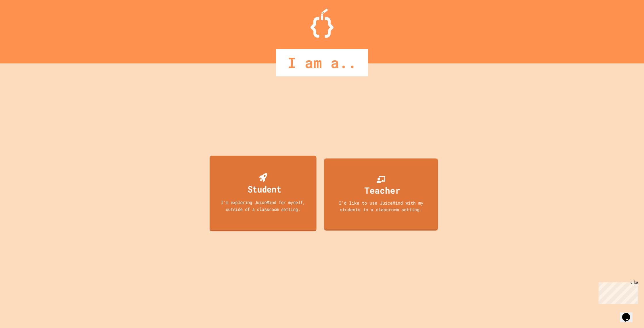 Image resolution: width=644 pixels, height=328 pixels. What do you see at coordinates (265, 188) in the screenshot?
I see `div: Student` at bounding box center [265, 188].